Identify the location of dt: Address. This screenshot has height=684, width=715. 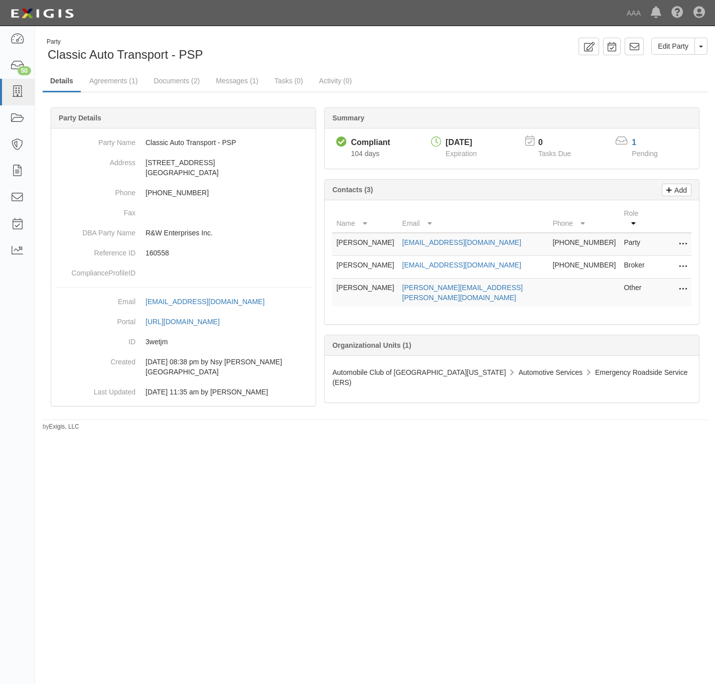
(95, 160).